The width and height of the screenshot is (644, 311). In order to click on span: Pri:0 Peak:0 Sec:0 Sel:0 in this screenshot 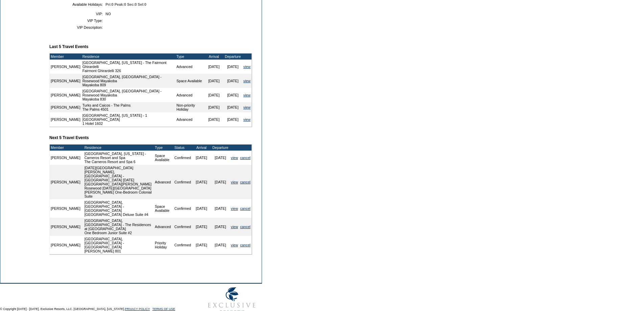, I will do `click(126, 4)`.